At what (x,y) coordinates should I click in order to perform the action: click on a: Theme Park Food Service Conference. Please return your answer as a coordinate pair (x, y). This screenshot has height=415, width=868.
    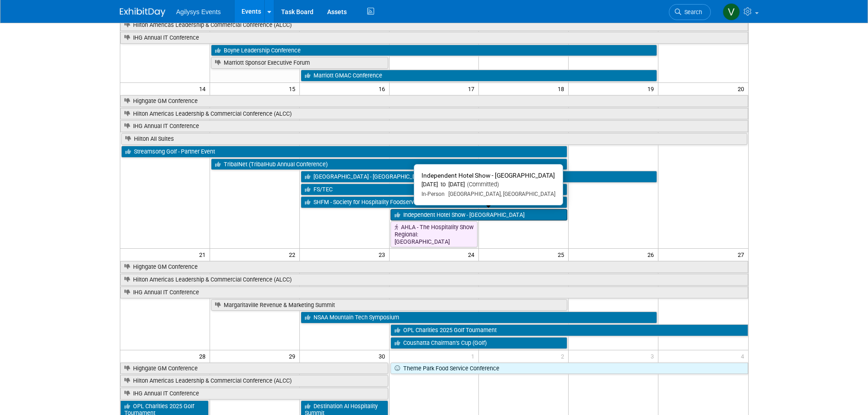
    Looking at the image, I should click on (569, 369).